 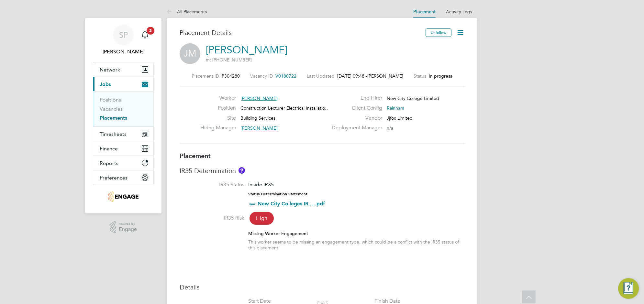 I want to click on img: jjfox-logo-retina.png, so click(x=122, y=196).